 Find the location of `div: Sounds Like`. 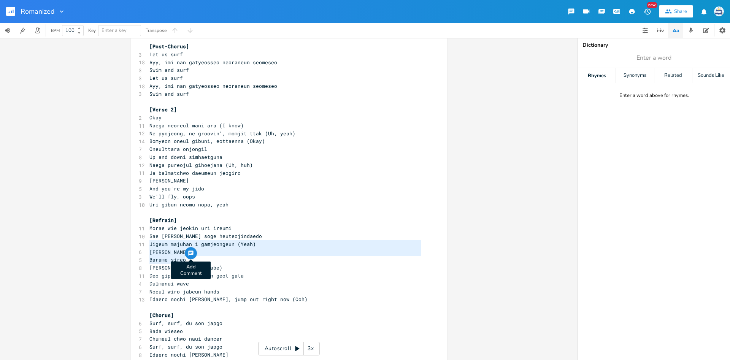

div: Sounds Like is located at coordinates (711, 76).